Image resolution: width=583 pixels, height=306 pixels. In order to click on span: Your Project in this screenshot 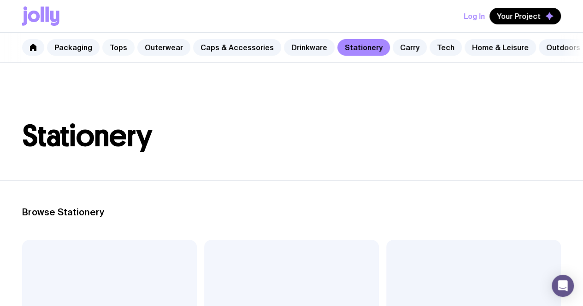, I will do `click(518, 16)`.